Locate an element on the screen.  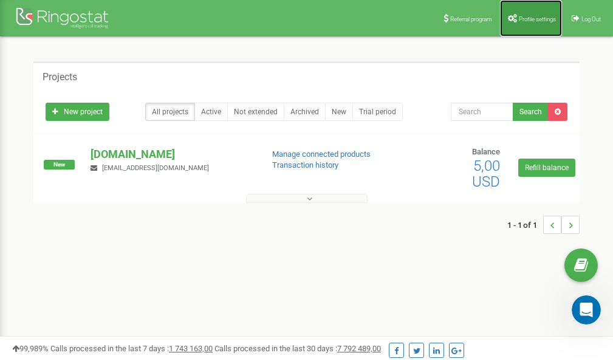
span: 1 - 1 of 1 is located at coordinates (525, 225).